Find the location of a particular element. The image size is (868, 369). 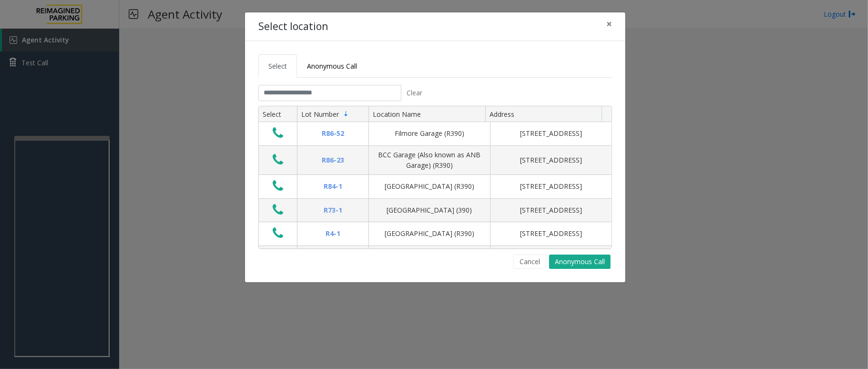

ul: Tabs is located at coordinates (435, 66).